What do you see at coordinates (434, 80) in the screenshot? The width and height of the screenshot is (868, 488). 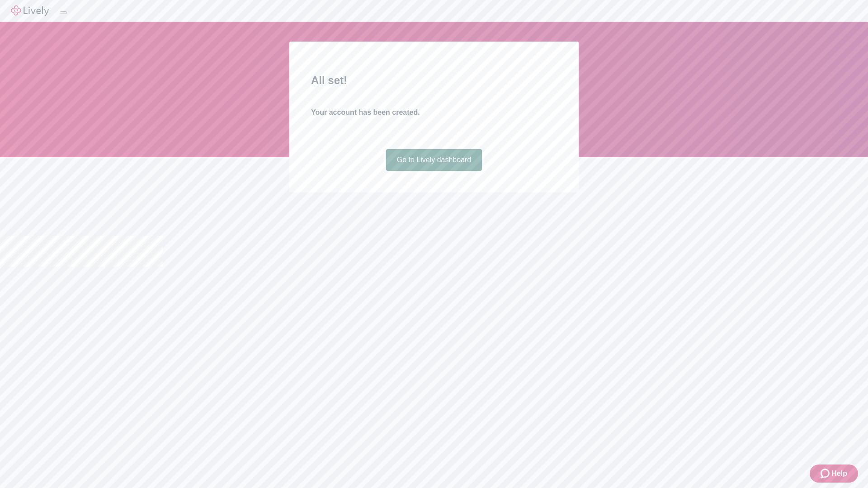 I see `h2: All set!` at bounding box center [434, 80].